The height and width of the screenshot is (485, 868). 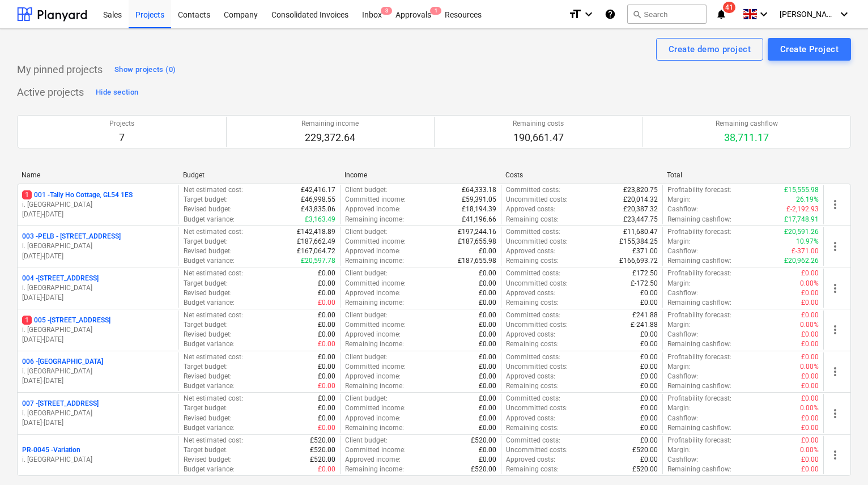 What do you see at coordinates (802, 219) in the screenshot?
I see `p: £17,748.91` at bounding box center [802, 219].